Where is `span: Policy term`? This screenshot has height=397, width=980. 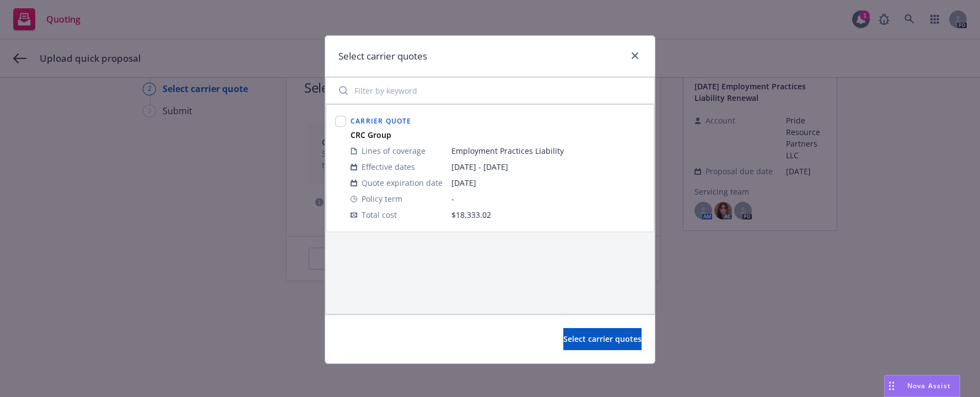
span: Policy term is located at coordinates (382, 198).